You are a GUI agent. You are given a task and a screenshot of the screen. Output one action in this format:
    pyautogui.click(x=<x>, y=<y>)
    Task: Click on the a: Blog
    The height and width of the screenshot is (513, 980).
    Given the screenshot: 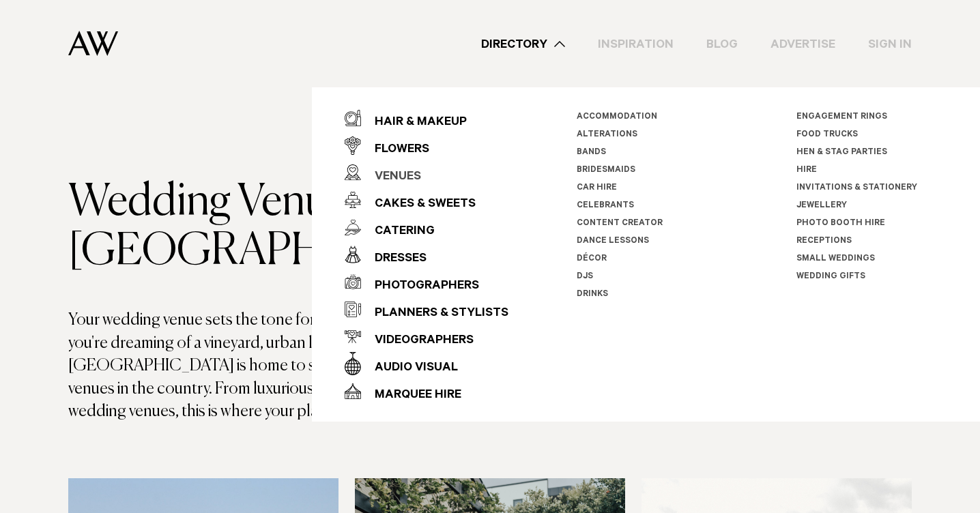 What is the action you would take?
    pyautogui.click(x=722, y=44)
    